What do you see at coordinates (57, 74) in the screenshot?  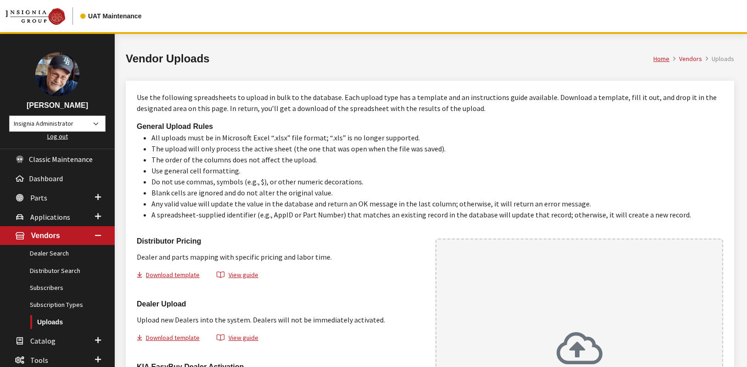 I see `img: Ray Goodwin` at bounding box center [57, 74].